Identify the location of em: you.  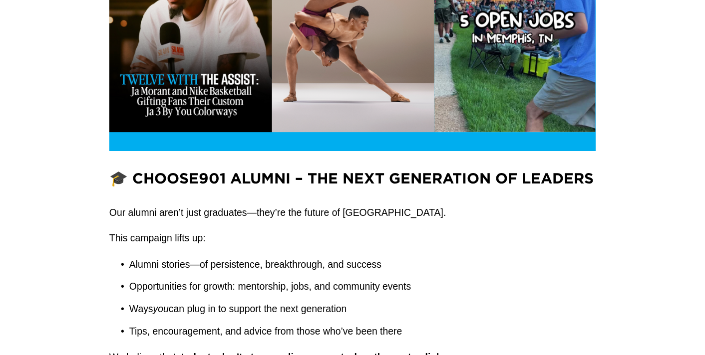
(161, 309).